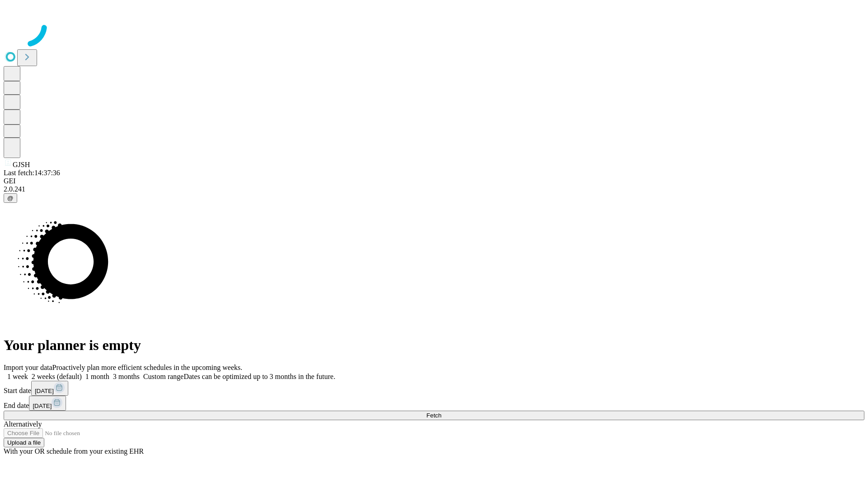 Image resolution: width=868 pixels, height=489 pixels. I want to click on span: With your OR schedule from your existing EHR, so click(74, 450).